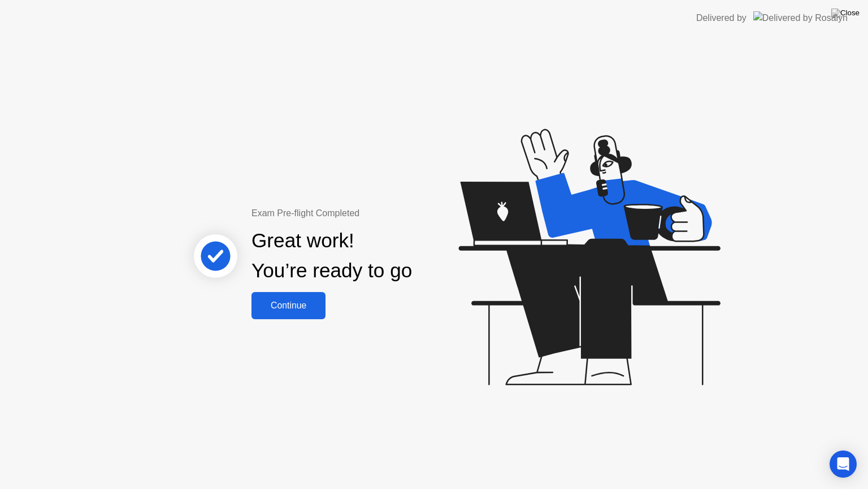 The height and width of the screenshot is (489, 868). Describe the element at coordinates (843, 464) in the screenshot. I see `div: Open Intercom Messenger` at that location.